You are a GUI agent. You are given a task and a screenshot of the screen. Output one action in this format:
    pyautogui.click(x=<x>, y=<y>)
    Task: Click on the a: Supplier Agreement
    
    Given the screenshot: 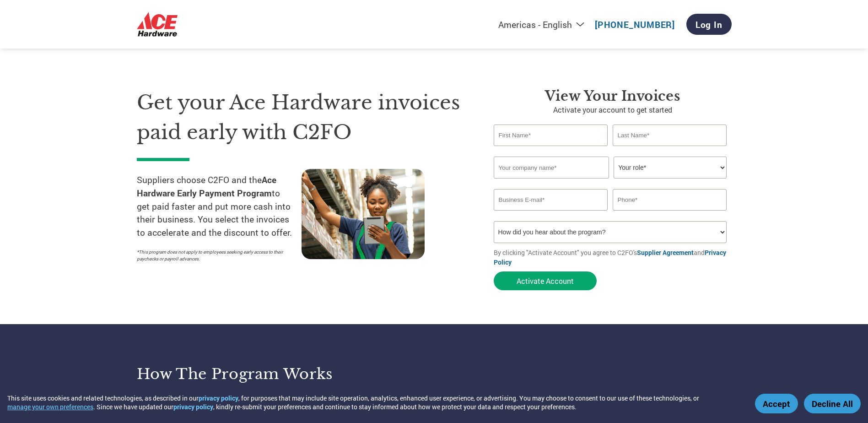 What is the action you would take?
    pyautogui.click(x=665, y=252)
    